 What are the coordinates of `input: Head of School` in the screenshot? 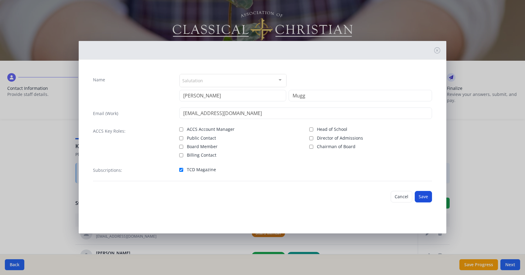 It's located at (311, 129).